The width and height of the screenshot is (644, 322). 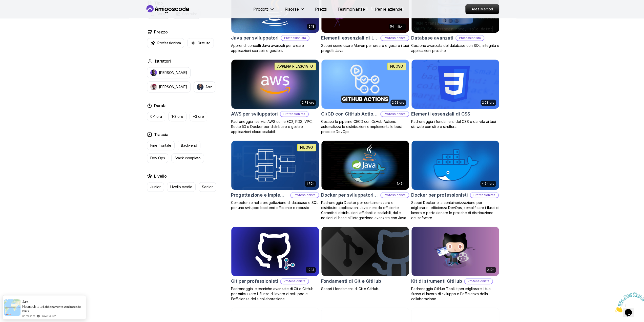 What do you see at coordinates (283, 195) in the screenshot?
I see `font: Progettazione e implementazione di database` at bounding box center [283, 195].